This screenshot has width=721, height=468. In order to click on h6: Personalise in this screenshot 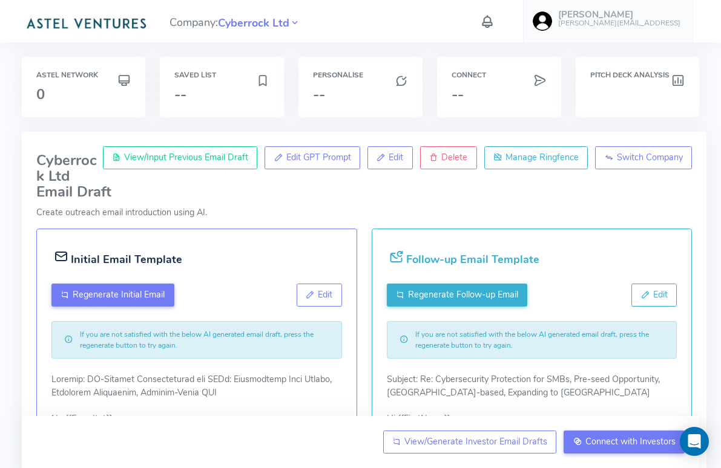, I will do `click(360, 75)`.